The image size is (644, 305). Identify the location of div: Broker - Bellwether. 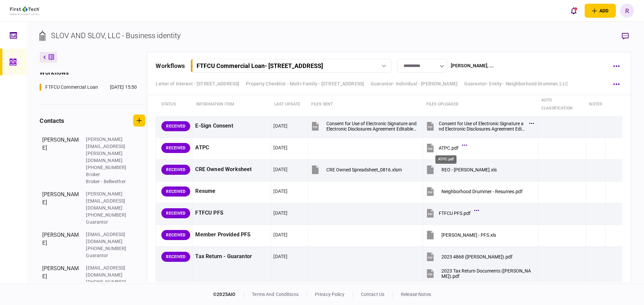
(108, 181).